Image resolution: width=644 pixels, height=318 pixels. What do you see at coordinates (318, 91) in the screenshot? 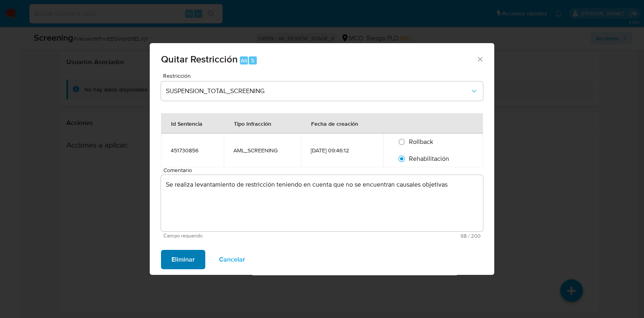
I see `span: SUSPENSION_TOTAL_SCREENING` at bounding box center [318, 91].